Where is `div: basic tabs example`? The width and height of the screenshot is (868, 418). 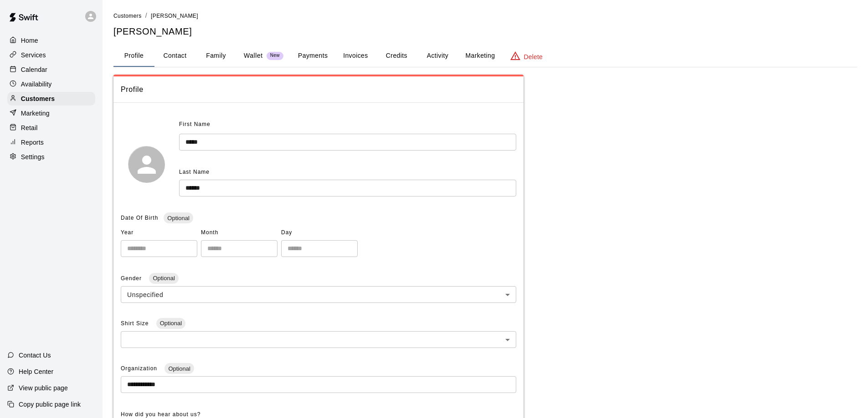 div: basic tabs example is located at coordinates (485, 56).